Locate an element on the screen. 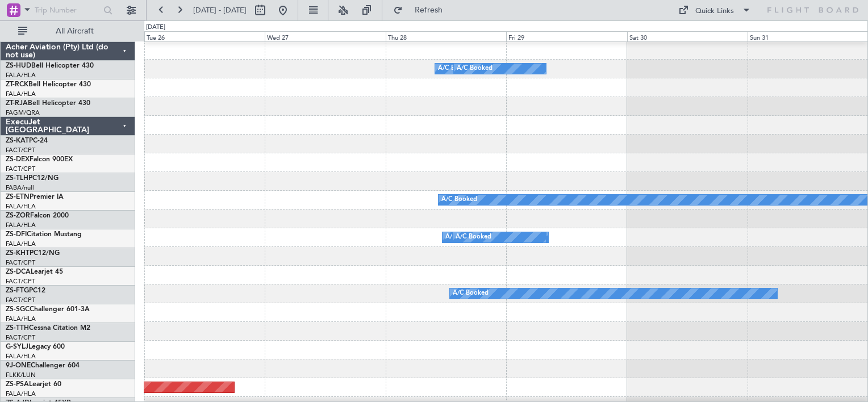 This screenshot has width=868, height=402. span: 9J-ONE is located at coordinates (18, 366).